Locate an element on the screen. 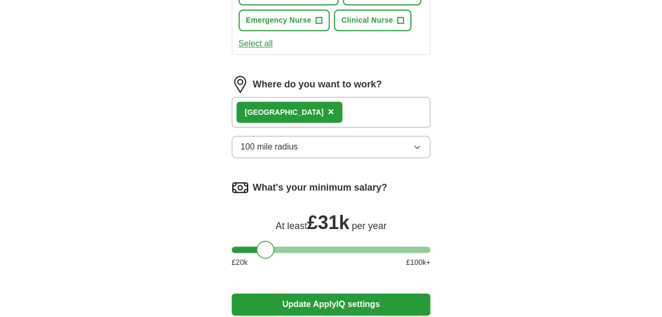  span: 100 mile radius is located at coordinates (269, 147).